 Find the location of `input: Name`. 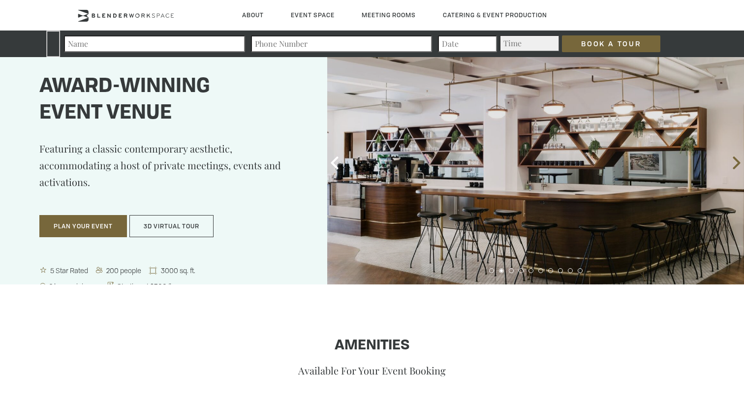

input: Name is located at coordinates (154, 44).